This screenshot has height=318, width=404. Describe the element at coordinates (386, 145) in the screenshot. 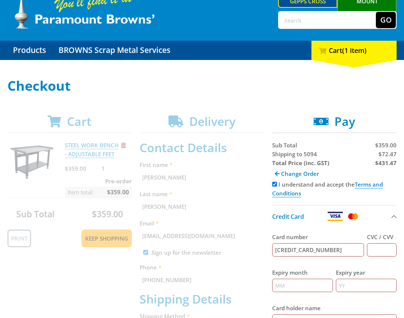

I see `span: $359.00` at that location.